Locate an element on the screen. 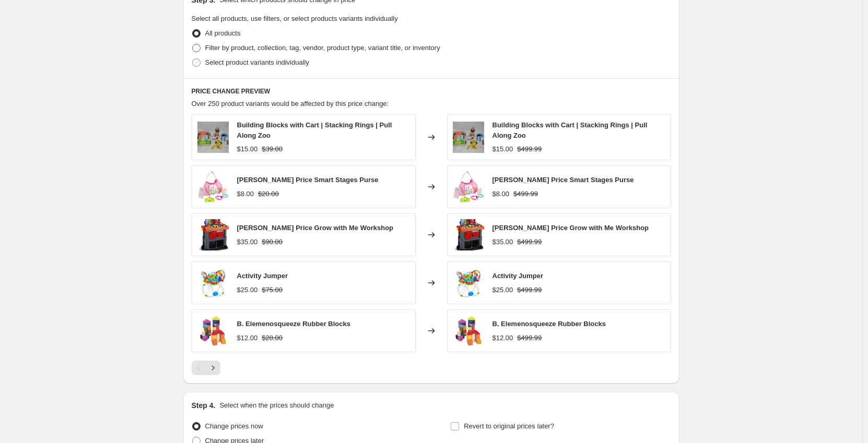  span: Select product variants individually is located at coordinates (257, 62).